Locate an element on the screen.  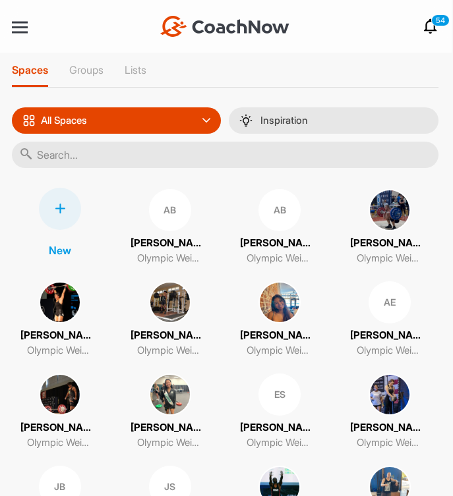
p: Inspiration is located at coordinates (284, 121).